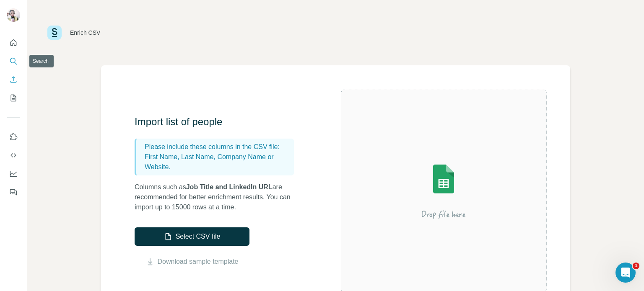 This screenshot has height=291, width=644. Describe the element at coordinates (13, 174) in the screenshot. I see `button: Dashboard` at that location.